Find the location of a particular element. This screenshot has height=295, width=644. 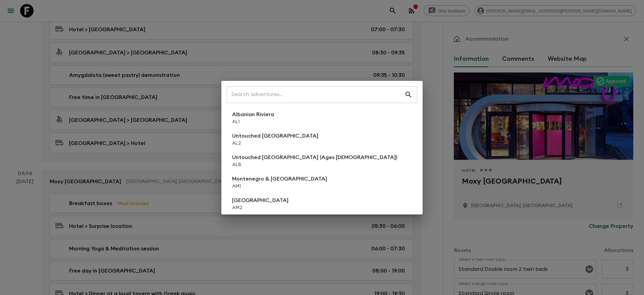

p: Albanian Riviera is located at coordinates (253, 114).